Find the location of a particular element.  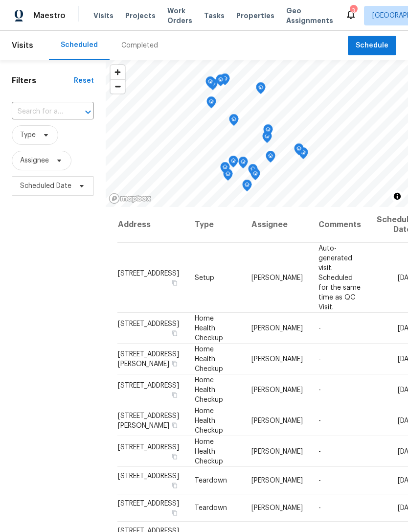

span: Tasks is located at coordinates (215, 16).